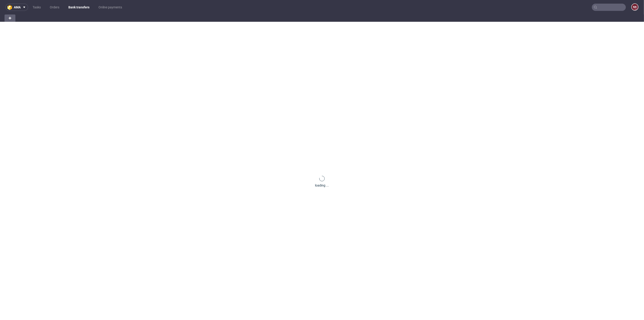 Image resolution: width=644 pixels, height=320 pixels. I want to click on a: Orders, so click(55, 7).